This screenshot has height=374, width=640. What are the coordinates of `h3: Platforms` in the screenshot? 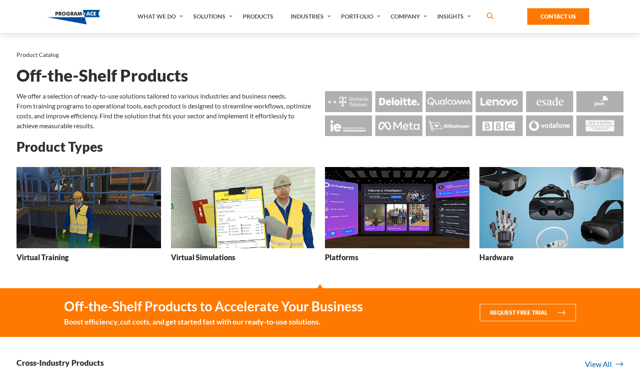 It's located at (341, 258).